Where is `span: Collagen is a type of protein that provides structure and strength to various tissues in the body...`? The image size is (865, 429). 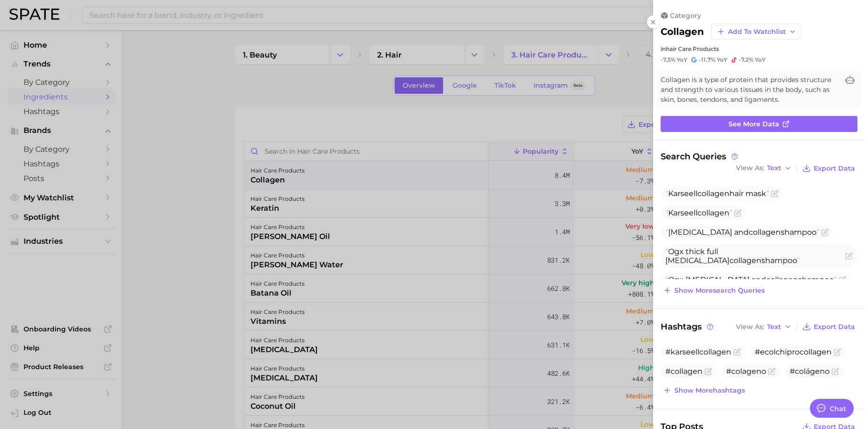 span: Collagen is a type of protein that provides structure and strength to various tissues in the body... is located at coordinates (750, 89).